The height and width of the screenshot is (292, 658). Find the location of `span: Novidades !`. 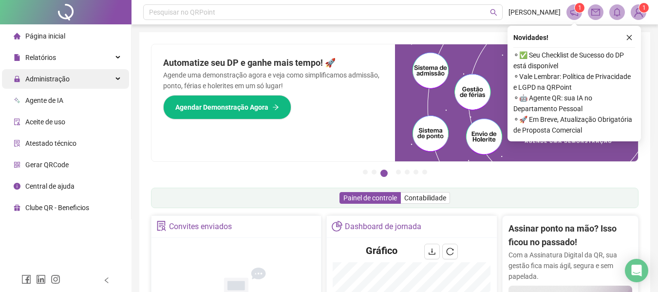

span: Novidades ! is located at coordinates (531, 38).